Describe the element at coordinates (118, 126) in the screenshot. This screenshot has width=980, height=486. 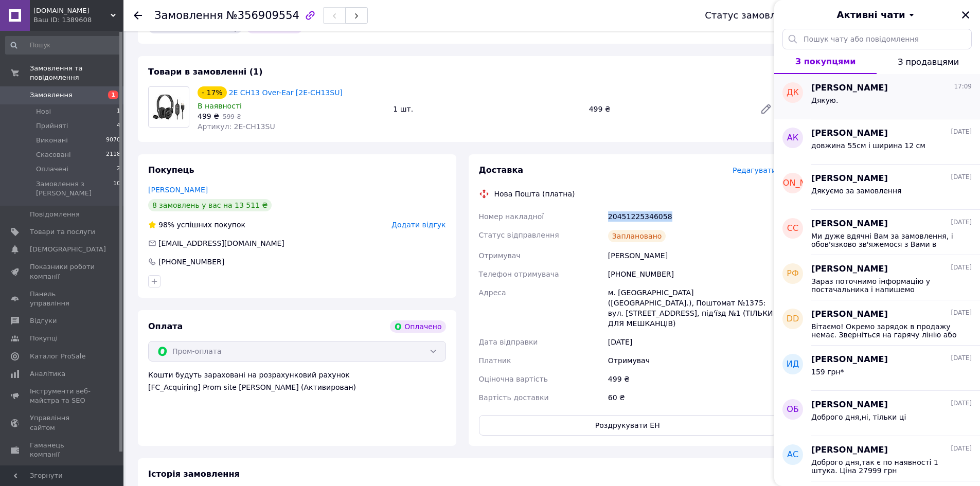
I see `span: 4` at that location.